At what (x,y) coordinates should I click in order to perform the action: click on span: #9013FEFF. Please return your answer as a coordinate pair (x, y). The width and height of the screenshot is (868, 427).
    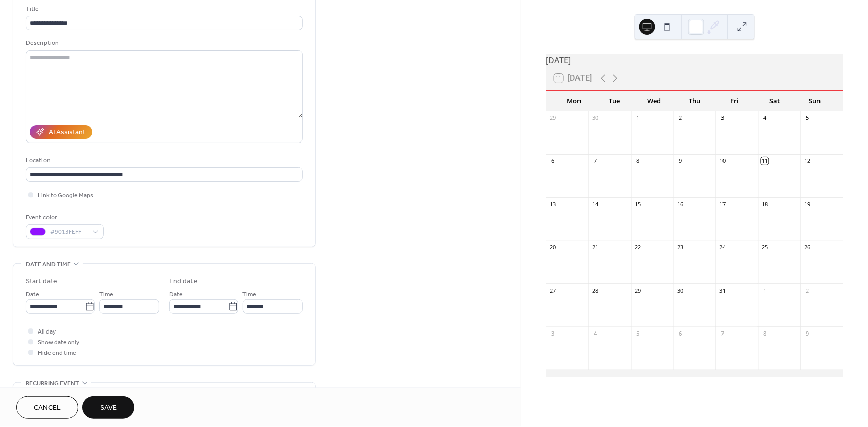
    Looking at the image, I should click on (69, 232).